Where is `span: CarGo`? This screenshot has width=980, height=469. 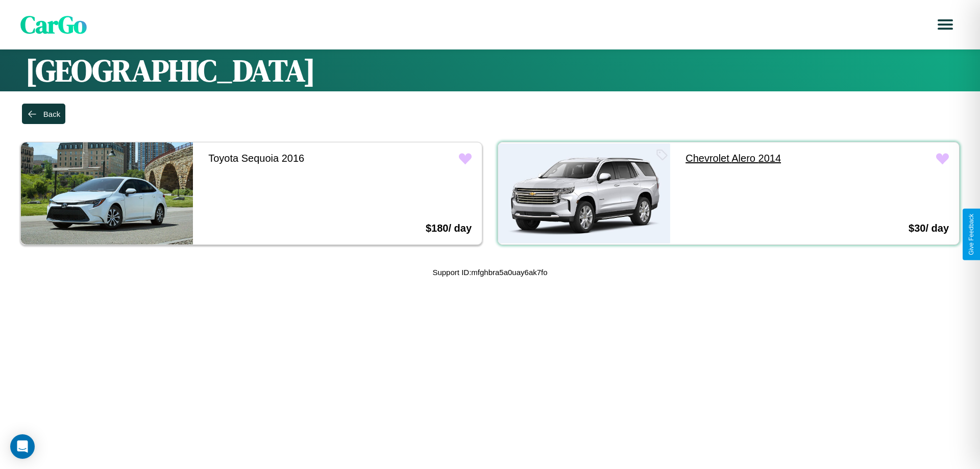 span: CarGo is located at coordinates (54, 24).